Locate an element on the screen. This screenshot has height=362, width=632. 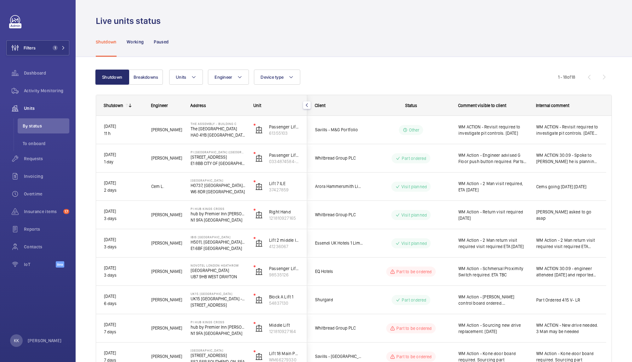
p: Lift 18 Main Passenger Lift is located at coordinates (284, 354).